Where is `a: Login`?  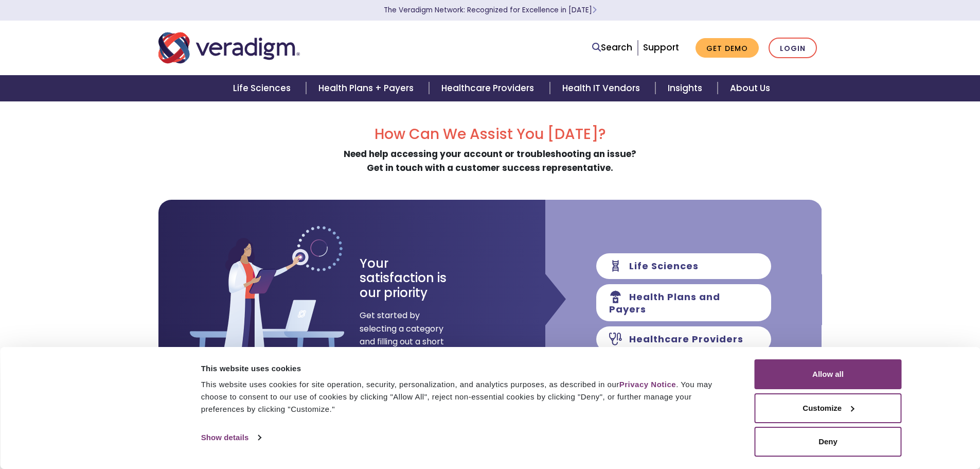 a: Login is located at coordinates (793, 48).